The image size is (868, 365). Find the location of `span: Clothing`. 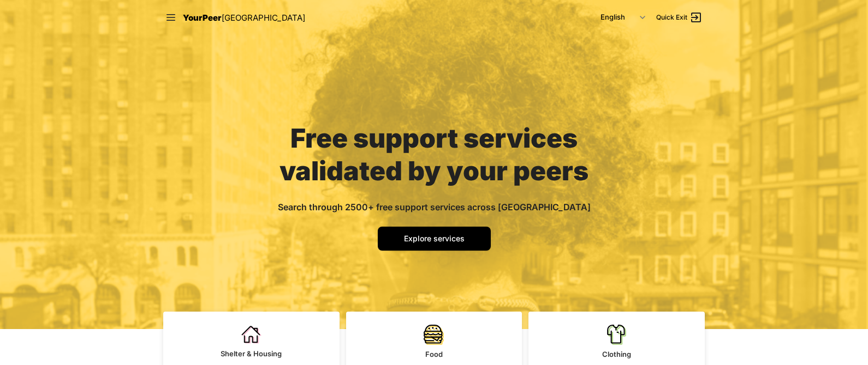

span: Clothing is located at coordinates (616, 354).